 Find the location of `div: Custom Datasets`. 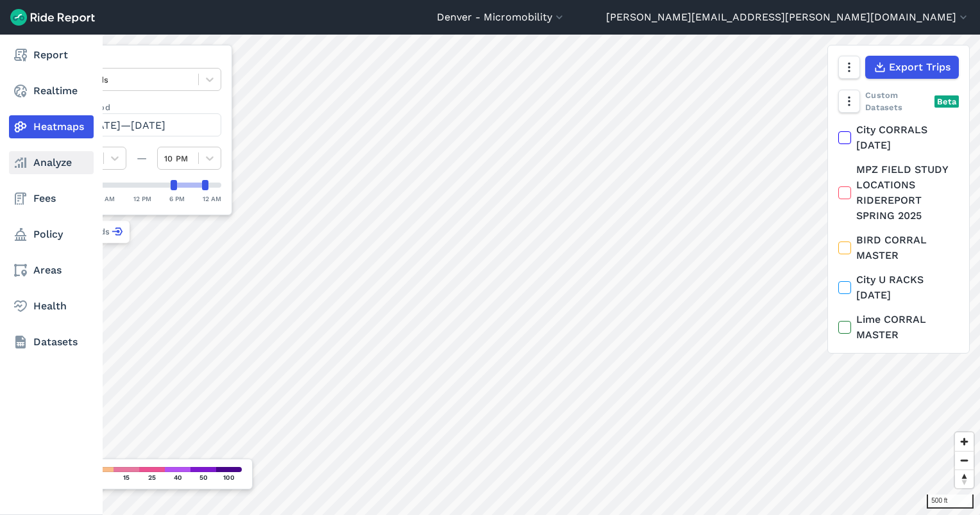

div: Custom Datasets is located at coordinates (898, 101).